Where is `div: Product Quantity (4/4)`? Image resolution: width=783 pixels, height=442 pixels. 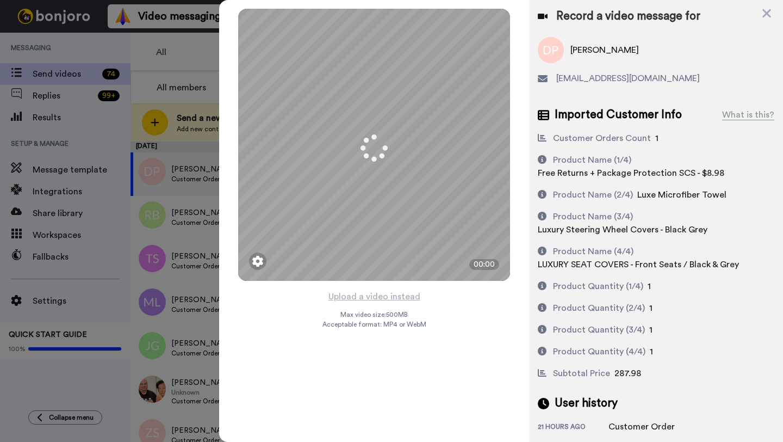 div: Product Quantity (4/4) is located at coordinates (599, 351).